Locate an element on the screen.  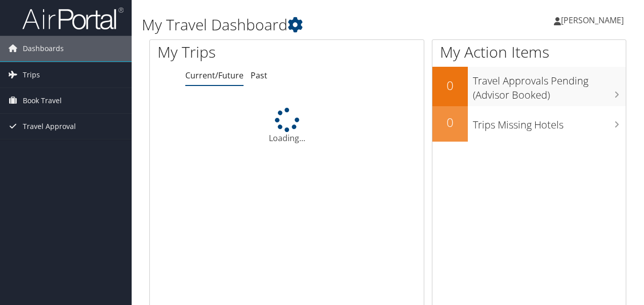
h3: Travel Approvals Pending (Advisor Booked) is located at coordinates (549, 86).